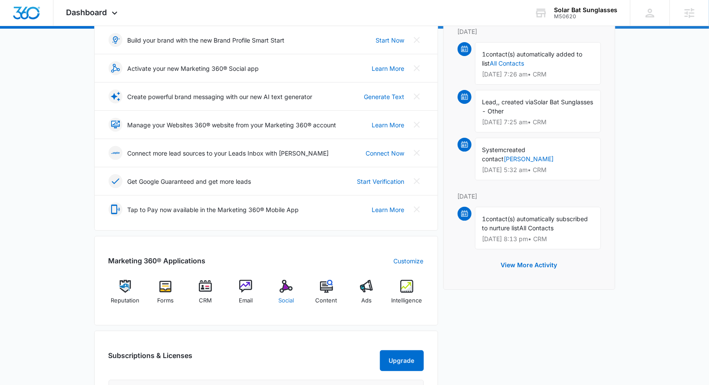 The image size is (709, 385). I want to click on span: , created via, so click(517, 102).